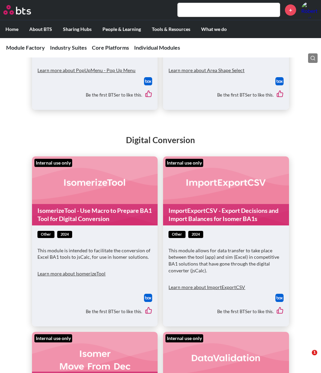 Image resolution: width=321 pixels, height=373 pixels. What do you see at coordinates (41, 29) in the screenshot?
I see `label: About BTS` at bounding box center [41, 29].